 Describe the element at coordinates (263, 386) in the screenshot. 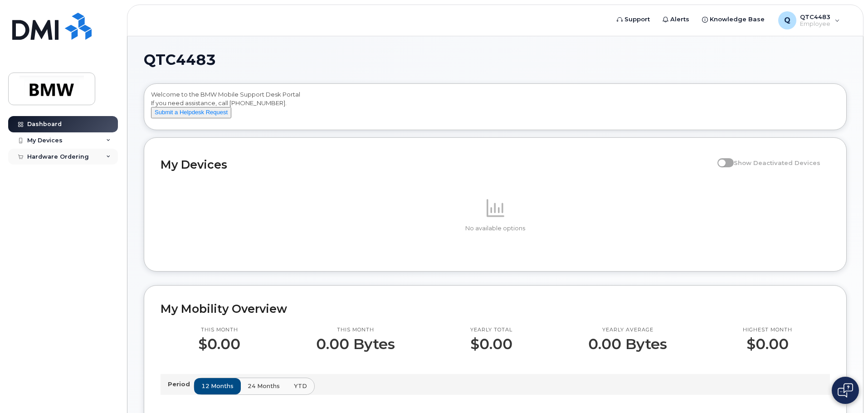

I see `span: 24 months` at that location.